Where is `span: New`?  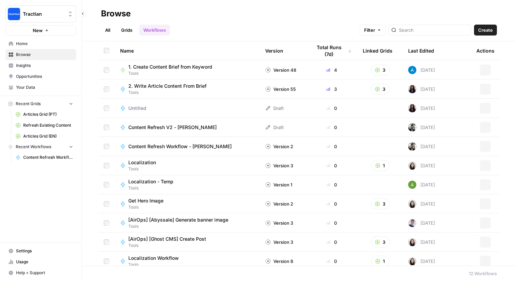
span: New is located at coordinates (38, 30).